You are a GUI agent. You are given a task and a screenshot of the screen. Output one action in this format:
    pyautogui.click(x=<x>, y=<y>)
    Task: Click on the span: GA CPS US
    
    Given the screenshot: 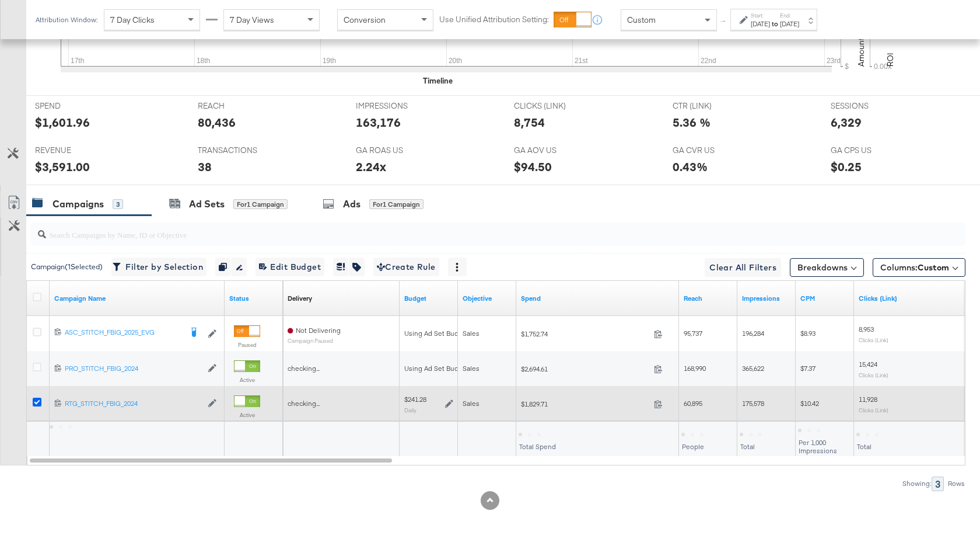 What is the action you would take?
    pyautogui.click(x=874, y=150)
    